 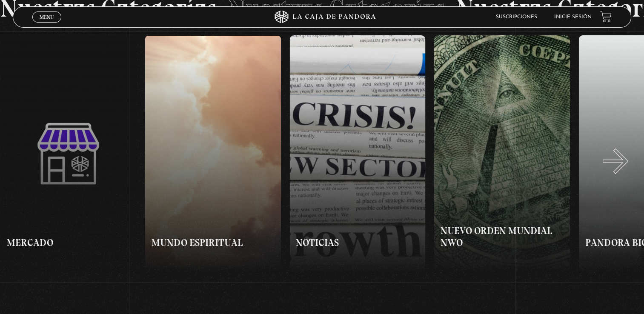 I want to click on span: Cerrar, so click(x=46, y=24).